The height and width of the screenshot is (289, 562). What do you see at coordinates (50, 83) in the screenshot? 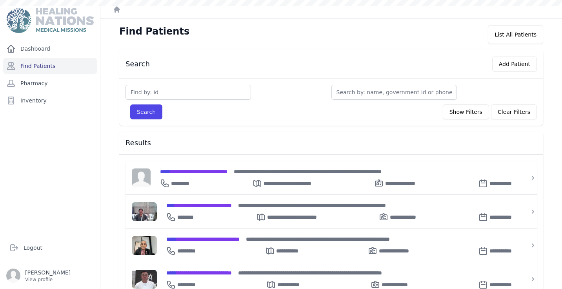
I see `a: Pharmacy` at bounding box center [50, 83].